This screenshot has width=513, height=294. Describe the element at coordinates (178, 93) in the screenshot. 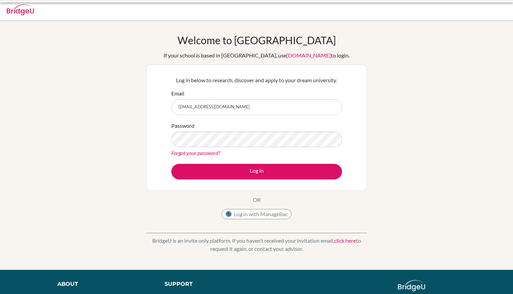

I see `label: Email` at that location.